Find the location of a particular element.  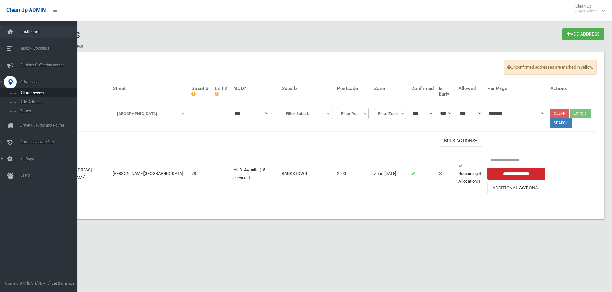

h4: Suburb is located at coordinates (307, 89).